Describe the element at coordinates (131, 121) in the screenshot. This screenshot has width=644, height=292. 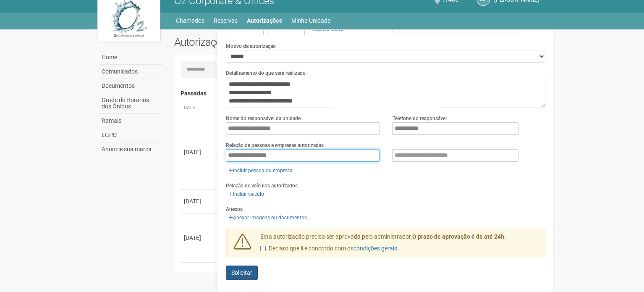
I see `a: Ramais` at that location.